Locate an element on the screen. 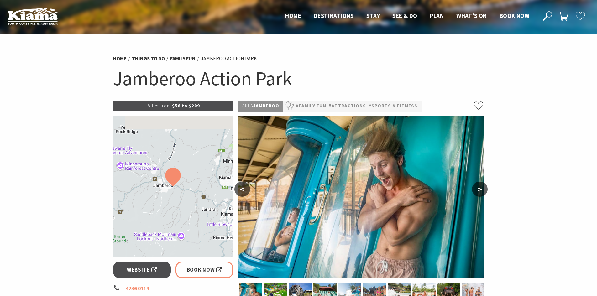 Image resolution: width=597 pixels, height=296 pixels. img: A Truly Hair Raising Experience - The Stinger, only at Jamberoo! is located at coordinates (361, 197).